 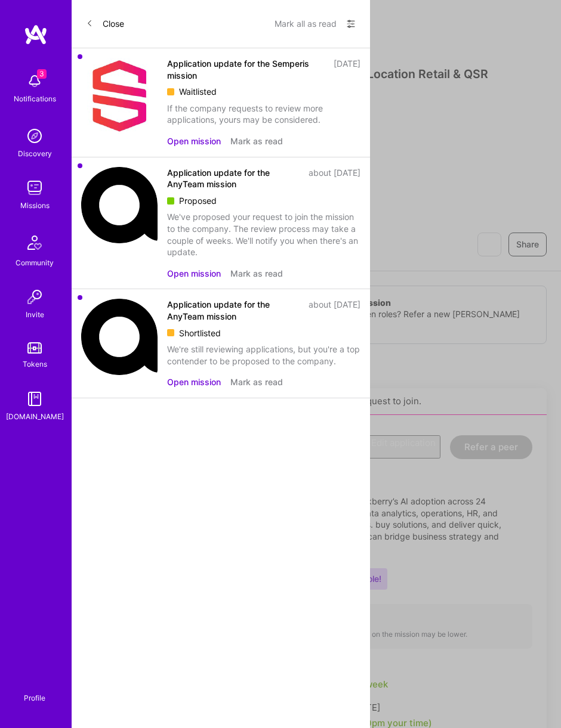 What do you see at coordinates (35, 365) in the screenshot?
I see `div: Tokens` at bounding box center [35, 365].